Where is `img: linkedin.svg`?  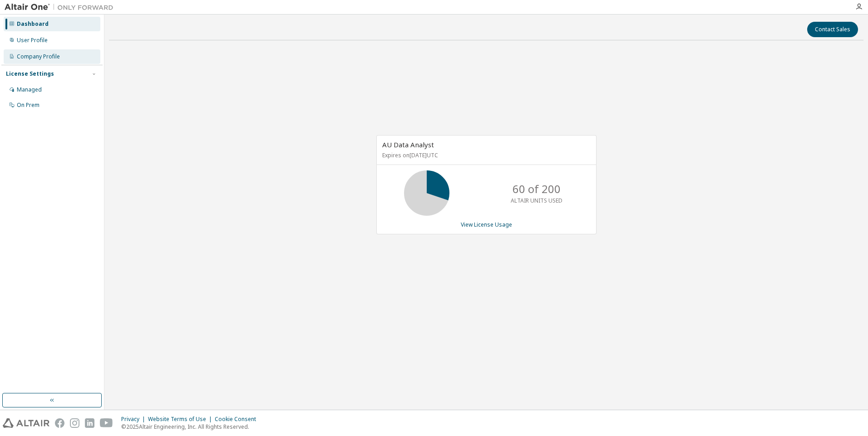 img: linkedin.svg is located at coordinates (90, 423).